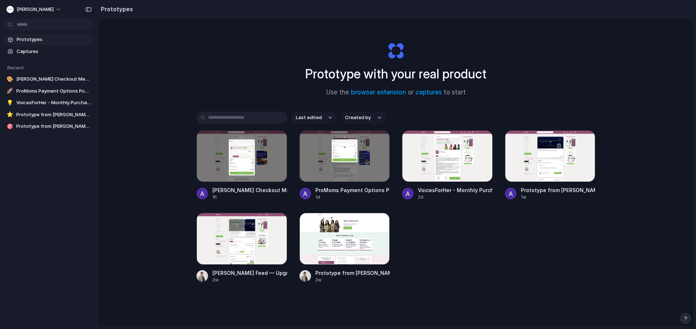 The width and height of the screenshot is (696, 329). I want to click on div: 1d, so click(353, 197).